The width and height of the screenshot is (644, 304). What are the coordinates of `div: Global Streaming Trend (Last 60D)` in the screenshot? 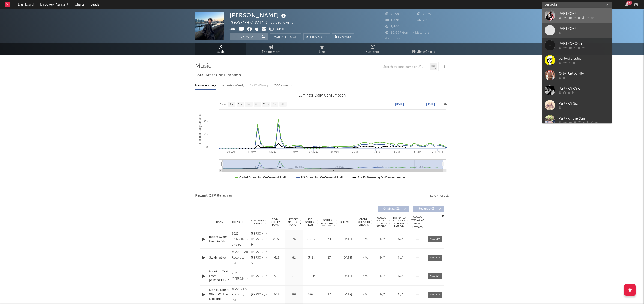 It's located at (418, 222).